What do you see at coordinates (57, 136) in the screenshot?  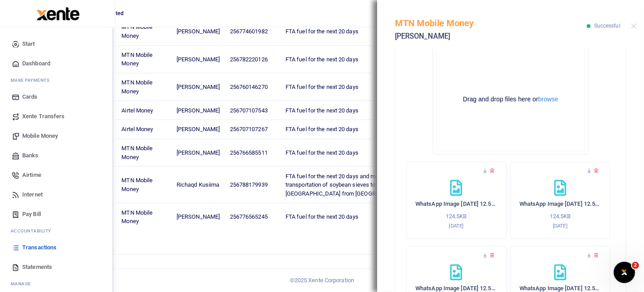 I see `a: Mobile Money` at bounding box center [57, 136].